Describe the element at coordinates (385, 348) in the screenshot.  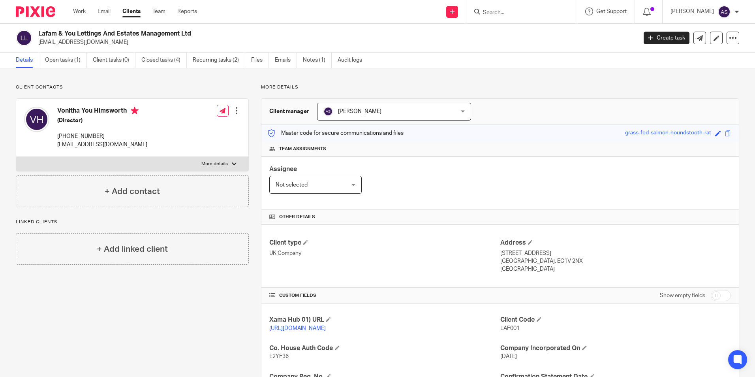
I see `h4: Co. House Auth Code` at that location.